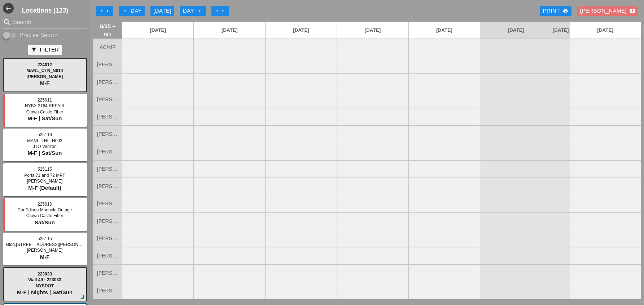  I want to click on span: 8/25 – 9/1, so click(108, 30).